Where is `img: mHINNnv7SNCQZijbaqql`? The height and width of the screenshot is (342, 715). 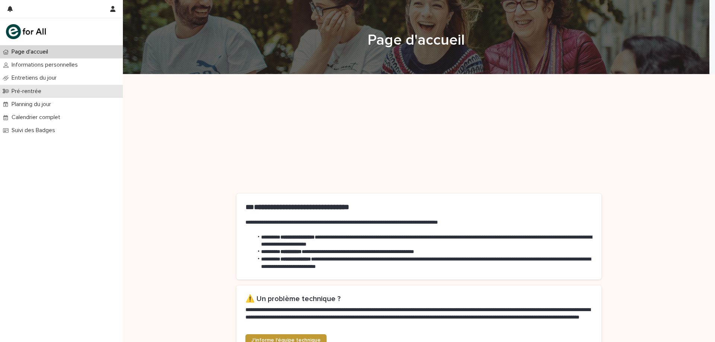
img: mHINNnv7SNCQZijbaqql is located at coordinates (26, 32).